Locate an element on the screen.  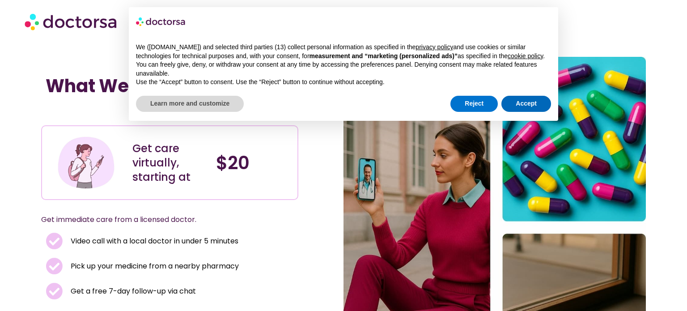
img: logo is located at coordinates (161, 21).